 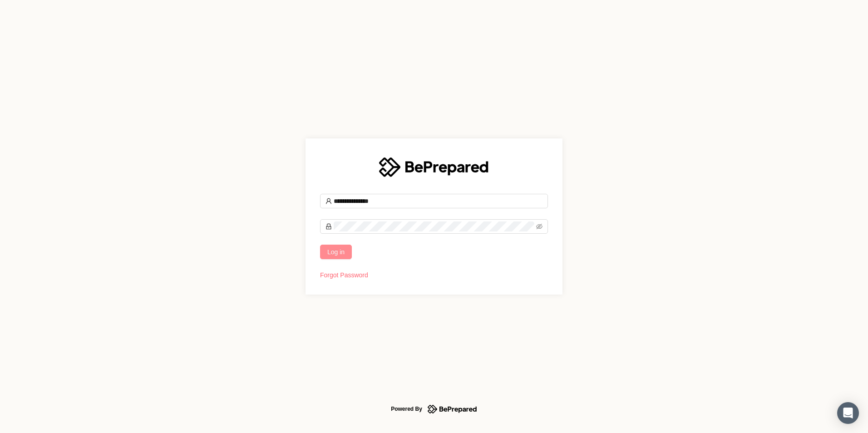 What do you see at coordinates (328, 226) in the screenshot?
I see `span: lock` at bounding box center [328, 226].